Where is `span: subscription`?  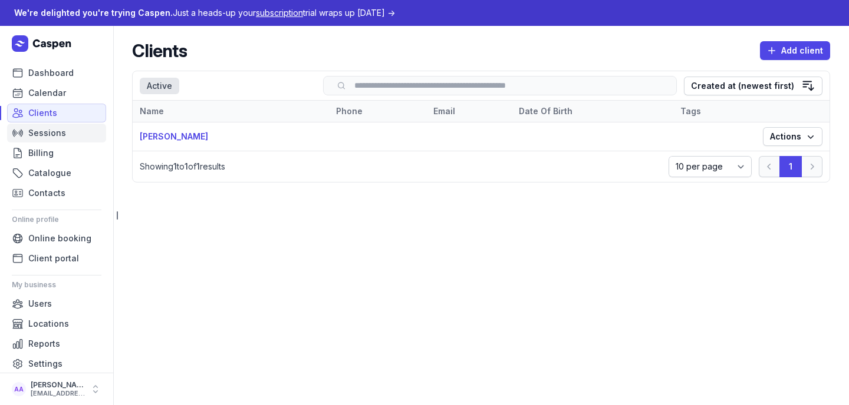
span: subscription is located at coordinates (279, 12).